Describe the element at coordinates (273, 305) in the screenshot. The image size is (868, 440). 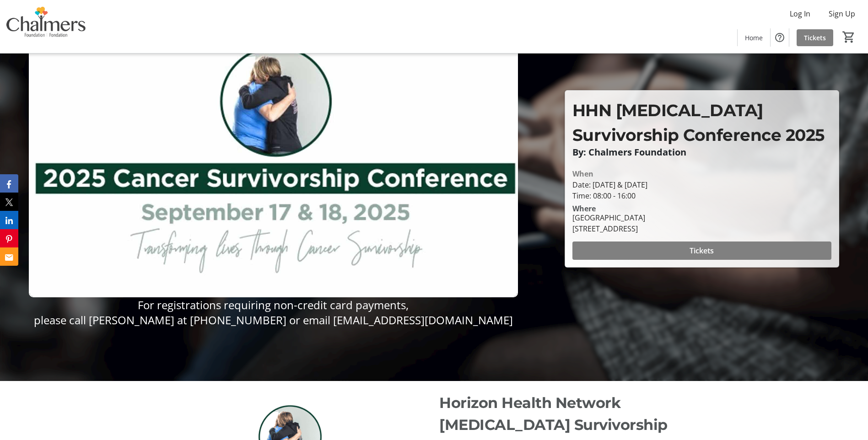
I see `span: For registrations requiring non-credit card payments,` at that location.